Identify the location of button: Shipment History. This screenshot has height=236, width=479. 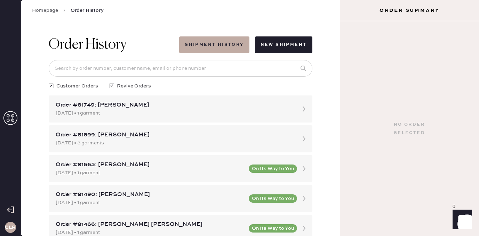
(214, 45).